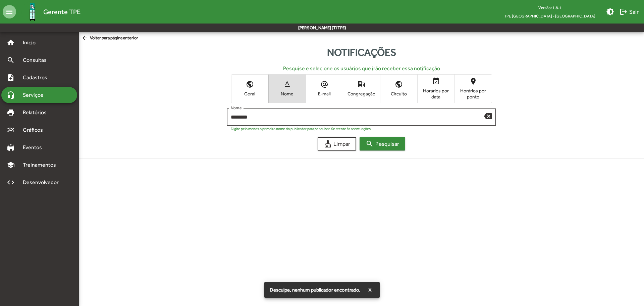 Image resolution: width=644 pixels, height=306 pixels. What do you see at coordinates (324, 88) in the screenshot?
I see `button: E-mail` at bounding box center [324, 88].